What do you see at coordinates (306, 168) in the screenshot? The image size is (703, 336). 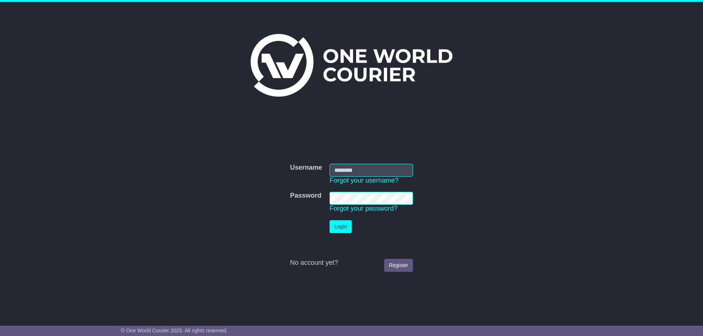 I see `label: Username` at bounding box center [306, 168].